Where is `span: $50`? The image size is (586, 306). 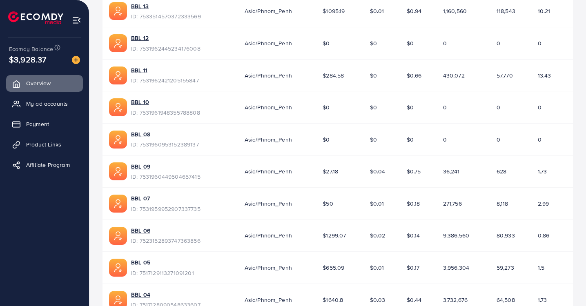 span: $50 is located at coordinates (327, 204).